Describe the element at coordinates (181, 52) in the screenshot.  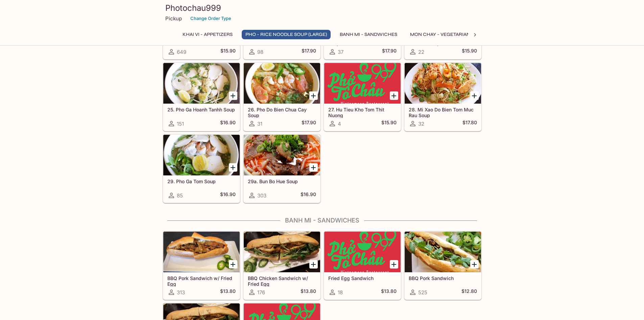
I see `span: 649` at that location.